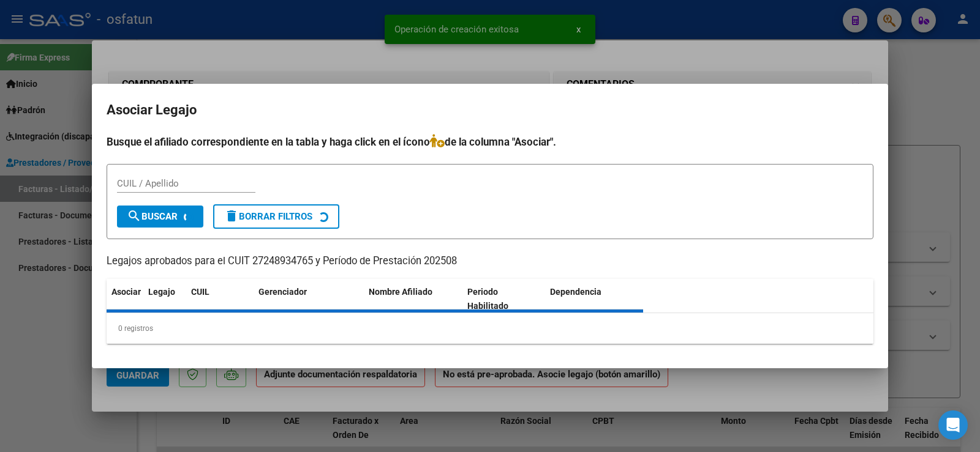  I want to click on button: Buscar, so click(159, 216).